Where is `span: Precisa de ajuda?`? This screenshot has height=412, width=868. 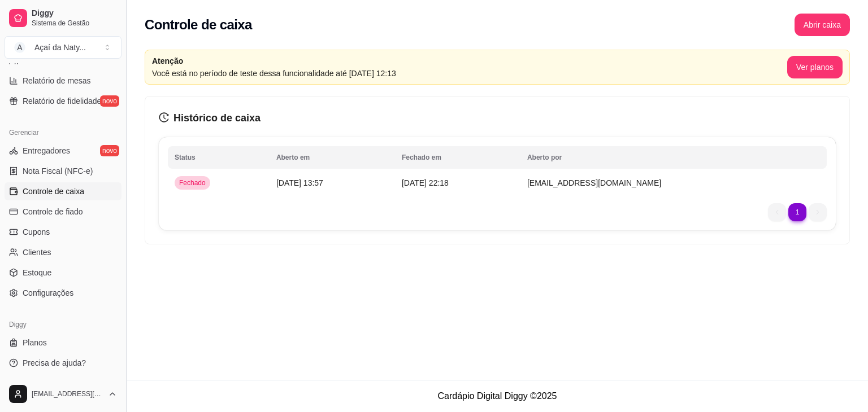
span: Precisa de ajuda? is located at coordinates (55, 363).